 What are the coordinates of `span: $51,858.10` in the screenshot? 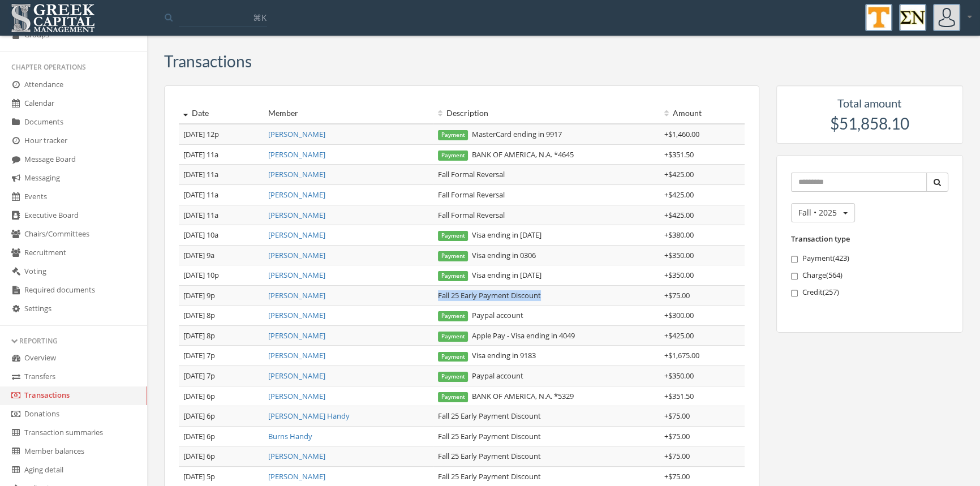 It's located at (869, 123).